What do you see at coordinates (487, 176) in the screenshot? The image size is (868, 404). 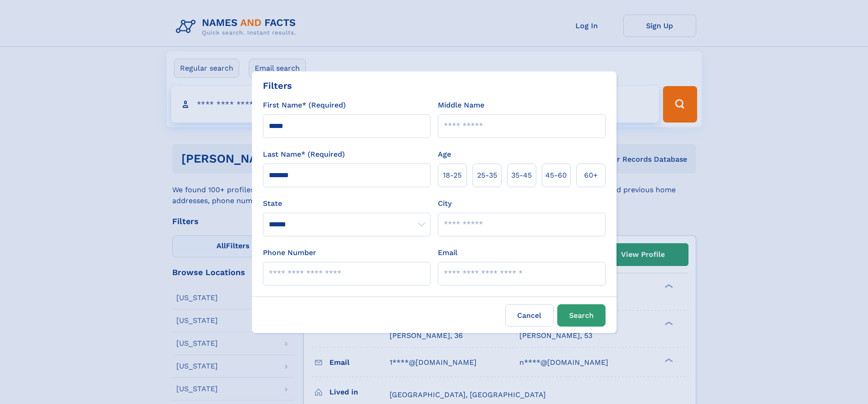 I see `span: 25‑35` at bounding box center [487, 176].